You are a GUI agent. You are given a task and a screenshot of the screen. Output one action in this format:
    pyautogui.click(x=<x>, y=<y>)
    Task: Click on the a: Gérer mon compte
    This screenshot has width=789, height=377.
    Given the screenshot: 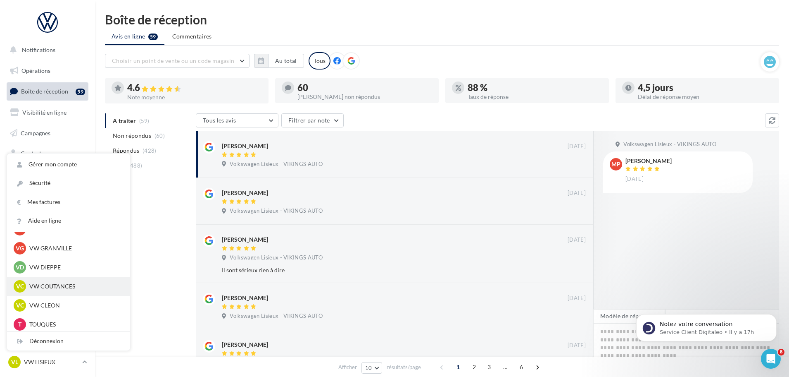 What is the action you would take?
    pyautogui.click(x=69, y=164)
    